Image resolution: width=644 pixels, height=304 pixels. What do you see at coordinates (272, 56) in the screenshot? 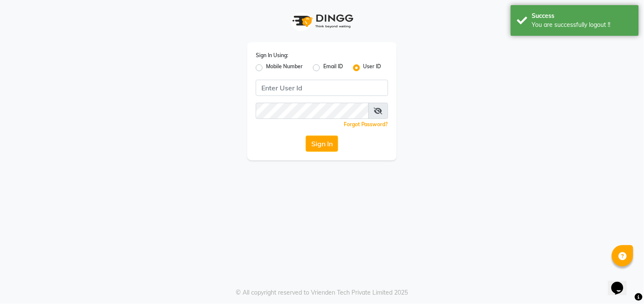
I see `label: Sign In Using:` at bounding box center [272, 56].